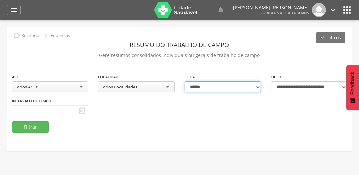 This screenshot has width=359, height=175. I want to click on p: Gere resumos consolidados individuais ou gerais de trabalho de campo, so click(179, 55).